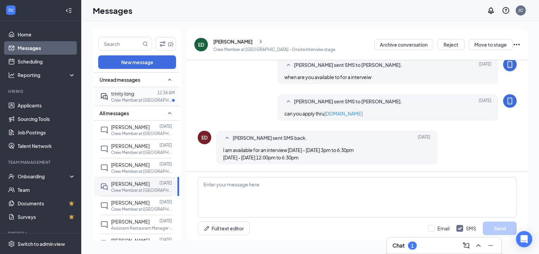  What do you see at coordinates (120, 80) in the screenshot?
I see `span: Unread messages` at bounding box center [120, 80].